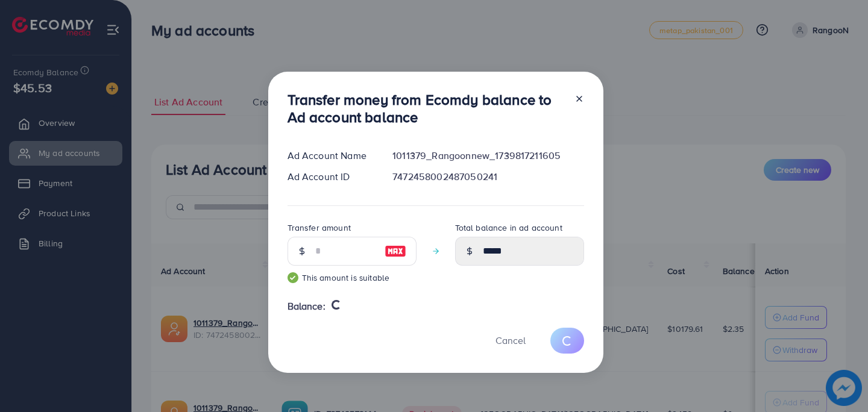  I want to click on div: Ad Account ID, so click(330, 176).